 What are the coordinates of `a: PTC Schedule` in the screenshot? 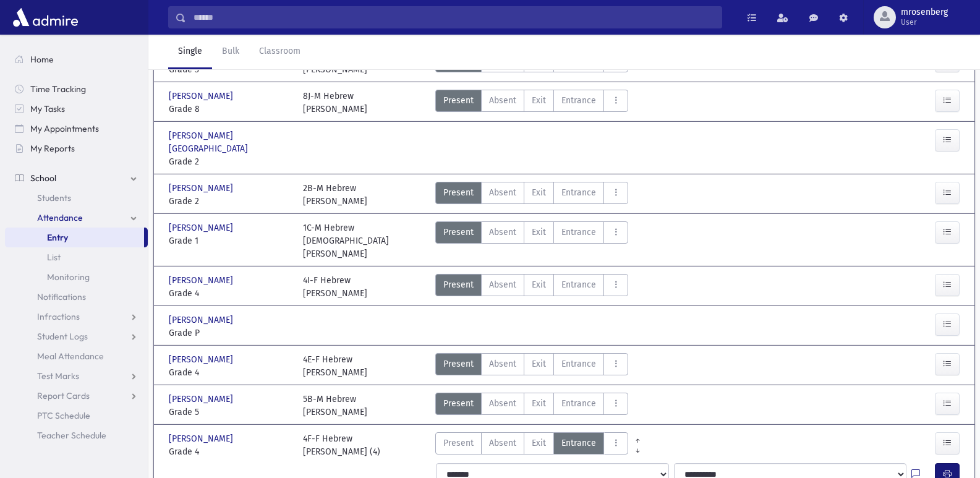 It's located at (76, 415).